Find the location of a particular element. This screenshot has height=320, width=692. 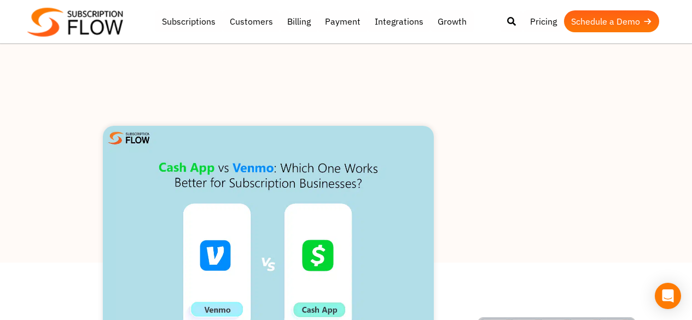

a: Growth is located at coordinates (452, 21).